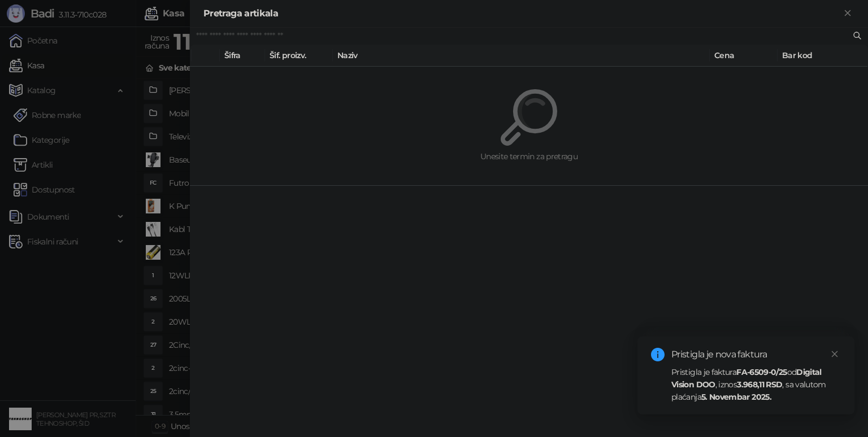 This screenshot has width=868, height=437. I want to click on strong: FA-6509-0/25, so click(761, 372).